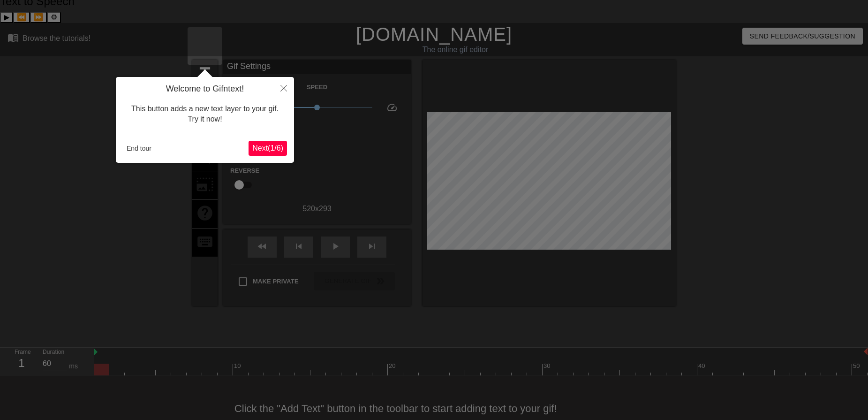  I want to click on span: Next ( 1 / 6 ), so click(268, 148).